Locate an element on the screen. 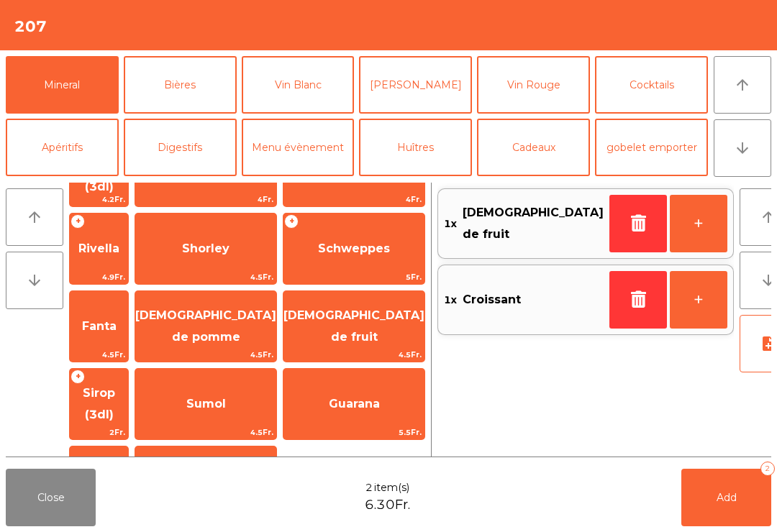  span: 4.9Fr. is located at coordinates (98, 277).